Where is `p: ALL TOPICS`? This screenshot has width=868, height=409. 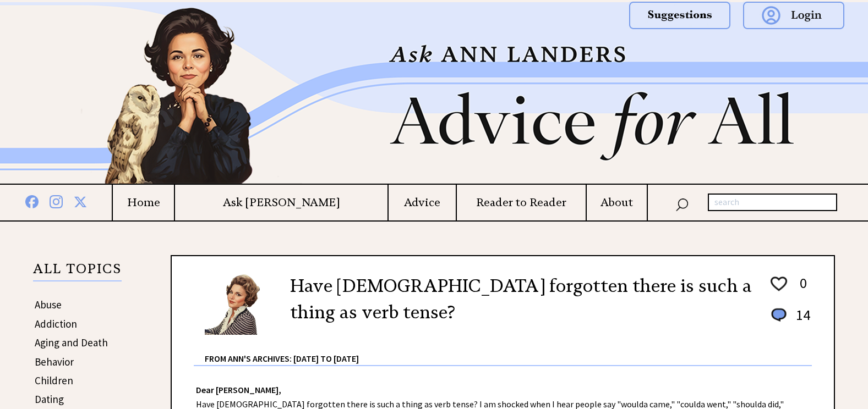 p: ALL TOPICS is located at coordinates (77, 272).